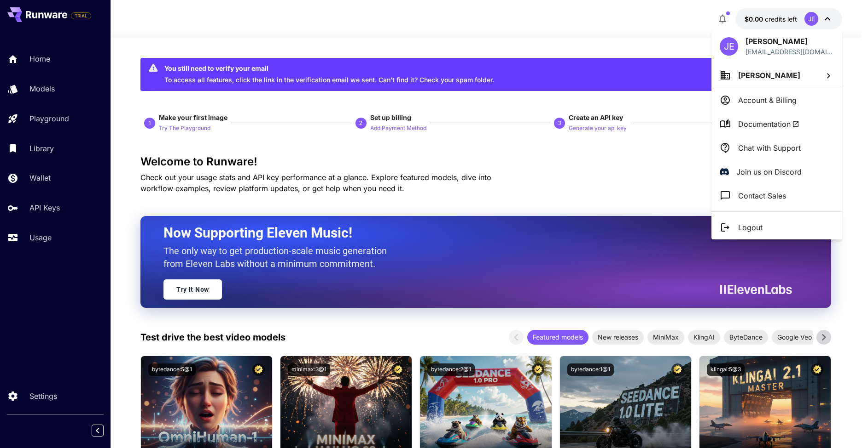 The width and height of the screenshot is (868, 448). I want to click on p: Join us on Discord, so click(769, 172).